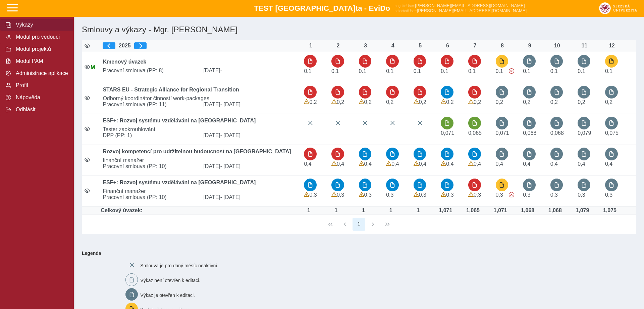 This screenshot has height=309, width=644. Describe the element at coordinates (366, 46) in the screenshot. I see `div: 3` at that location.